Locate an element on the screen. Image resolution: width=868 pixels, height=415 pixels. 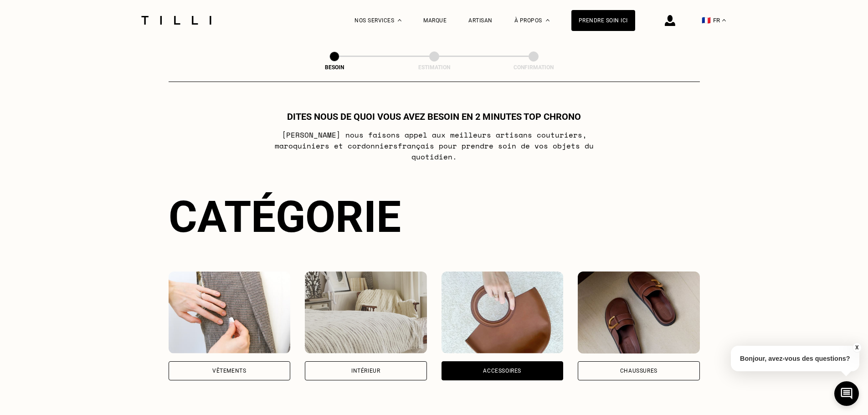
img: menu déroulant is located at coordinates (724, 20).